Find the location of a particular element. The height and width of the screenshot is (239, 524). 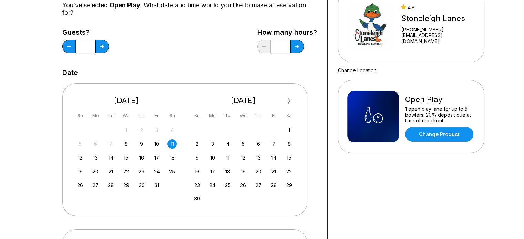

img: Open Play is located at coordinates (373, 117).